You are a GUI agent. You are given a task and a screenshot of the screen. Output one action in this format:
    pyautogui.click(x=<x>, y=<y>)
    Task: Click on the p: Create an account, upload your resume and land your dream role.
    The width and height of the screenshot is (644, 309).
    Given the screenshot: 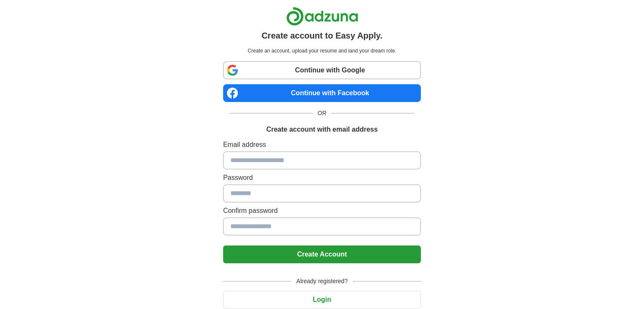 What is the action you would take?
    pyautogui.click(x=322, y=51)
    